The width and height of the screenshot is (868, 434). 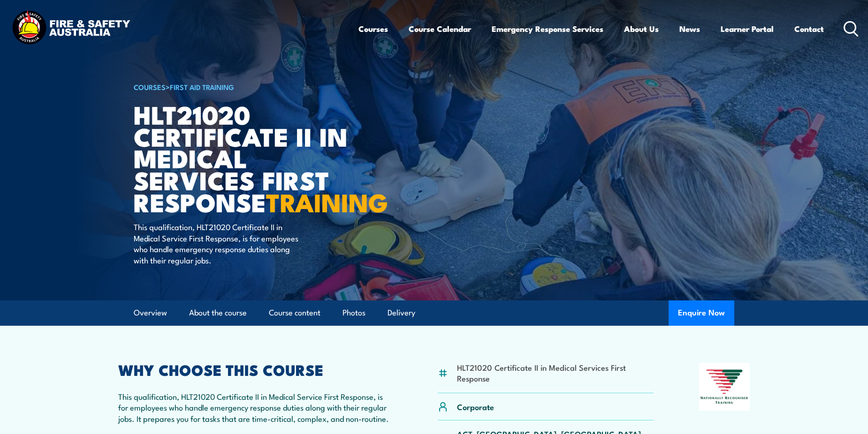 I want to click on a: Learner Portal, so click(x=747, y=28).